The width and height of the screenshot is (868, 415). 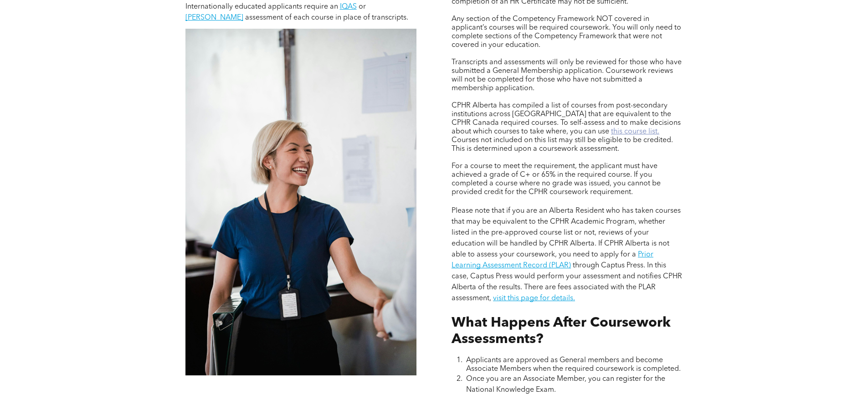 I want to click on span: assessment of each course in place of transcripts., so click(x=327, y=17).